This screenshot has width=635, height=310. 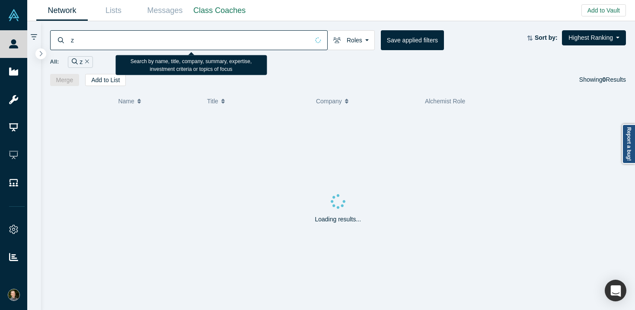 I want to click on input: Search by name, title, company, summary, expertise, investment criteria or topics of focus, so click(x=189, y=40).